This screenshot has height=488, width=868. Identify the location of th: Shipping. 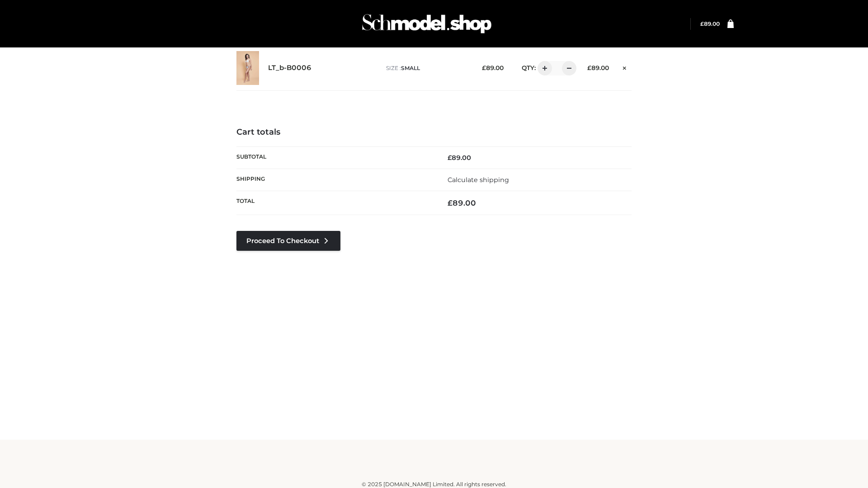
(335, 179).